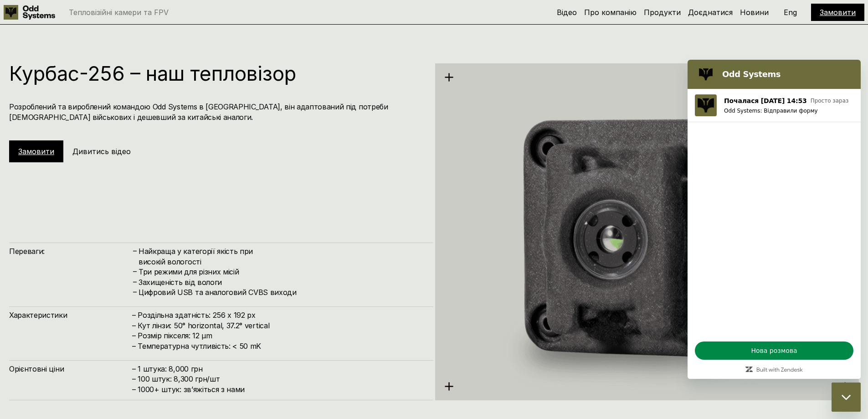  Describe the element at coordinates (71, 369) in the screenshot. I see `h4: Орієнтовні ціни` at that location.